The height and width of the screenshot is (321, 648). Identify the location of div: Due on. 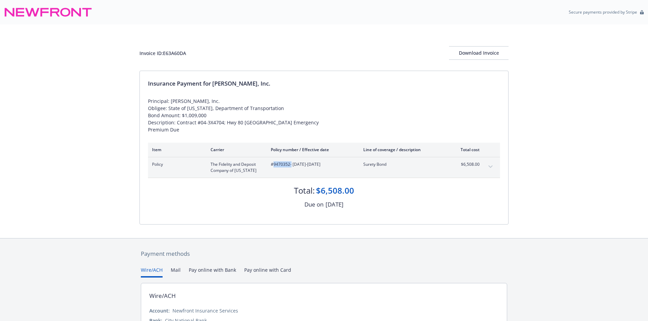
(314, 205).